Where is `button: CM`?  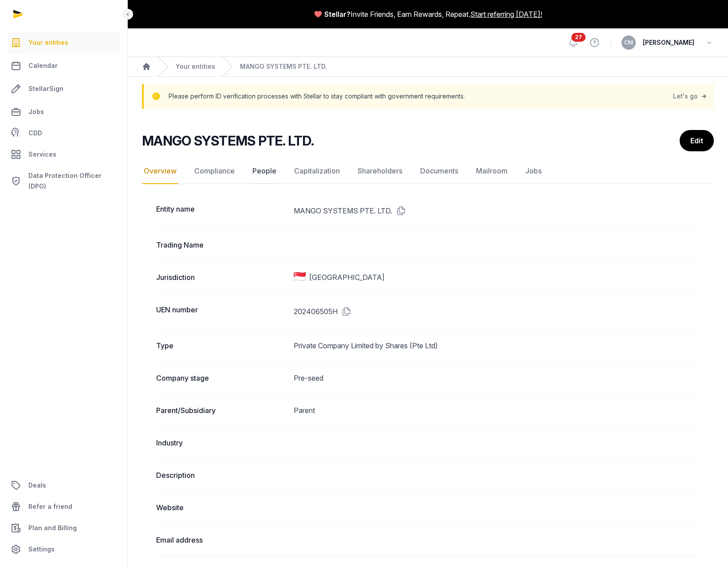
button: CM is located at coordinates (629, 43).